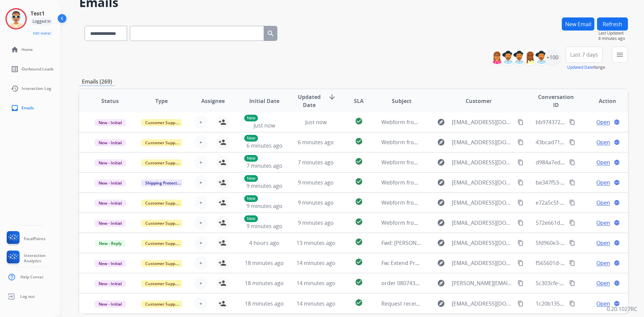  What do you see at coordinates (97, 81) in the screenshot?
I see `p: Emails (269)` at bounding box center [97, 81].